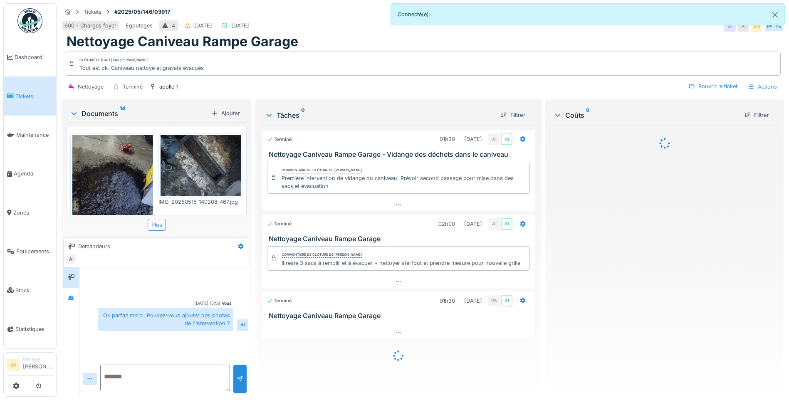 The height and width of the screenshot is (400, 789). Describe the element at coordinates (404, 182) in the screenshot. I see `div: Première intervention de vidange du caniveau. Prévoir second passage pour mise dans des sacs et é...` at that location.